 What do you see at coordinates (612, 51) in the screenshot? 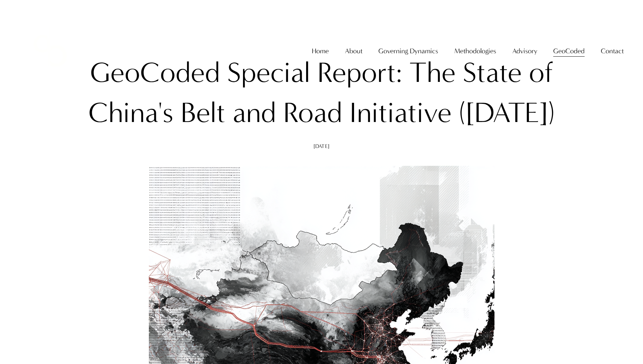
I see `span: Contact` at bounding box center [612, 51].